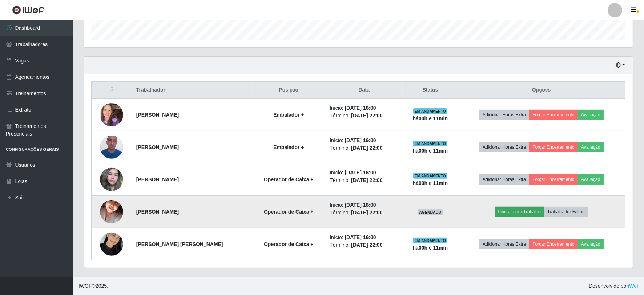  Describe the element at coordinates (111, 147) in the screenshot. I see `img: 1728497043228.jpeg` at that location.